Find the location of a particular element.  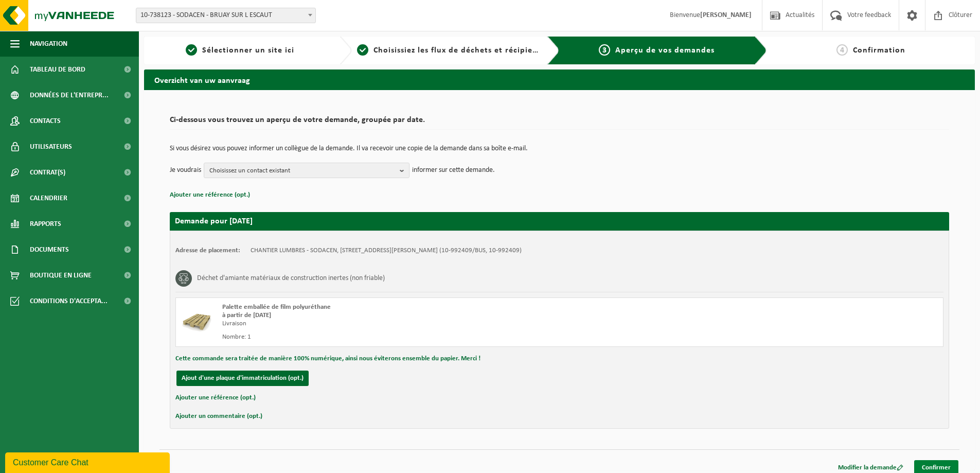

h2: Overzicht van uw aanvraag is located at coordinates (559, 79).